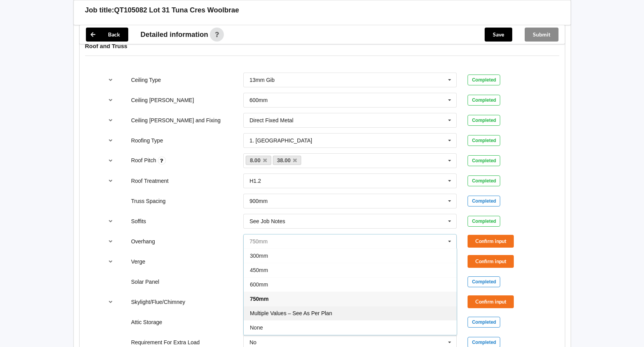 The width and height of the screenshot is (644, 347). I want to click on div: H1.2, so click(255, 181).